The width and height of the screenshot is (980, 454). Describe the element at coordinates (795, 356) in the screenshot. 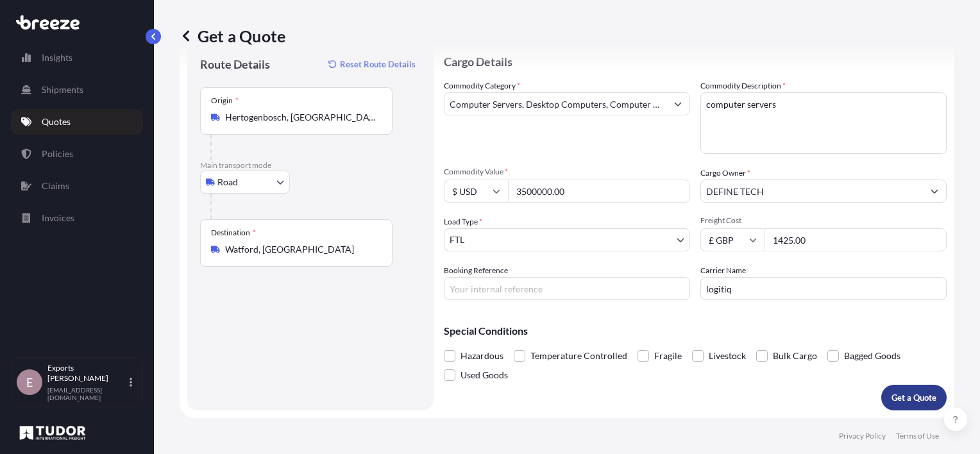

I see `span: Bulk Cargo` at that location.